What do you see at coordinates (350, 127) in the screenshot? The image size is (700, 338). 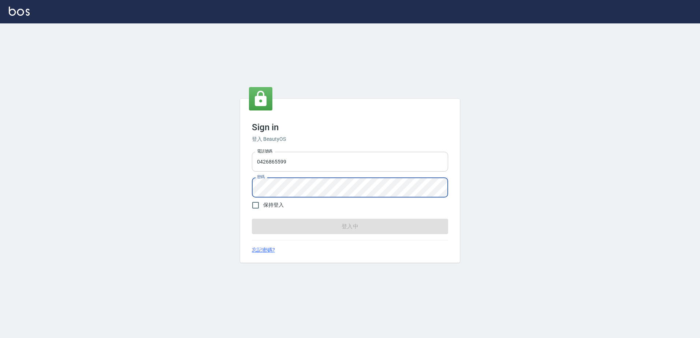 I see `h3: Sign in` at bounding box center [350, 127].